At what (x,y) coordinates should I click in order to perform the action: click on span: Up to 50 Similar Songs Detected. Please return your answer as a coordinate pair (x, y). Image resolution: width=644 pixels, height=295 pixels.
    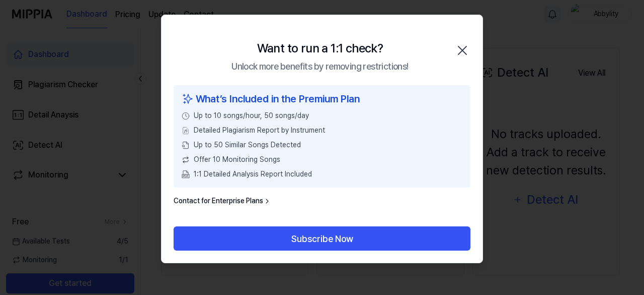
    Looking at the image, I should click on (248, 144).